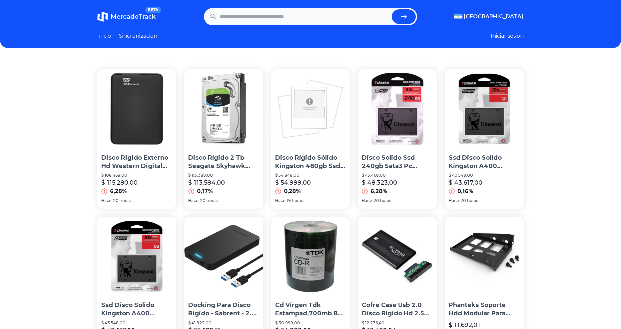 The height and width of the screenshot is (329, 621). What do you see at coordinates (137, 256) in the screenshot?
I see `img: Ssd Disco Solido Kingston A400 240gb Sata 3 Simil Uv400` at bounding box center [137, 256].